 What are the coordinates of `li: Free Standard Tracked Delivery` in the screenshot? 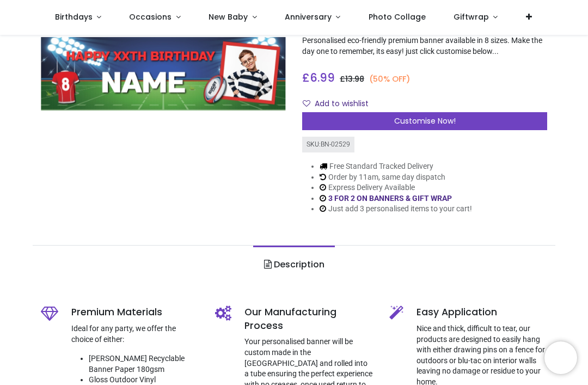 It's located at (396, 167).